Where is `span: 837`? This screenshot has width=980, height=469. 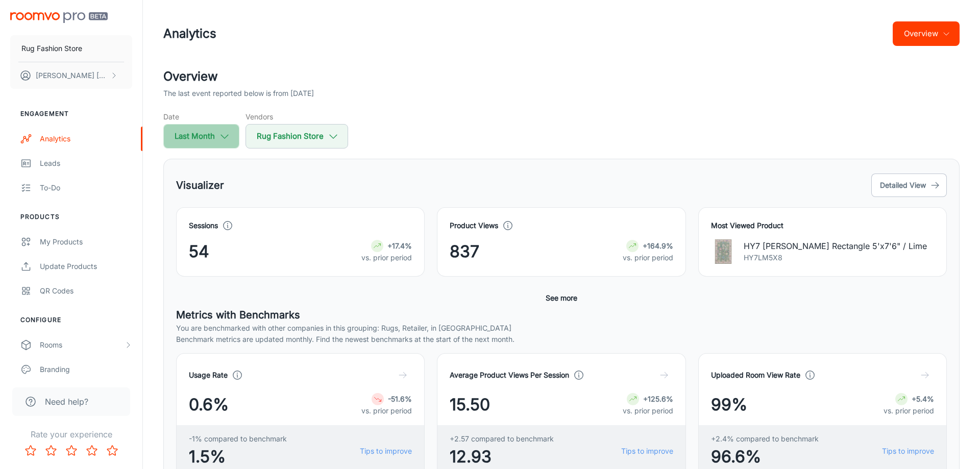
span: 837 is located at coordinates (465, 251).